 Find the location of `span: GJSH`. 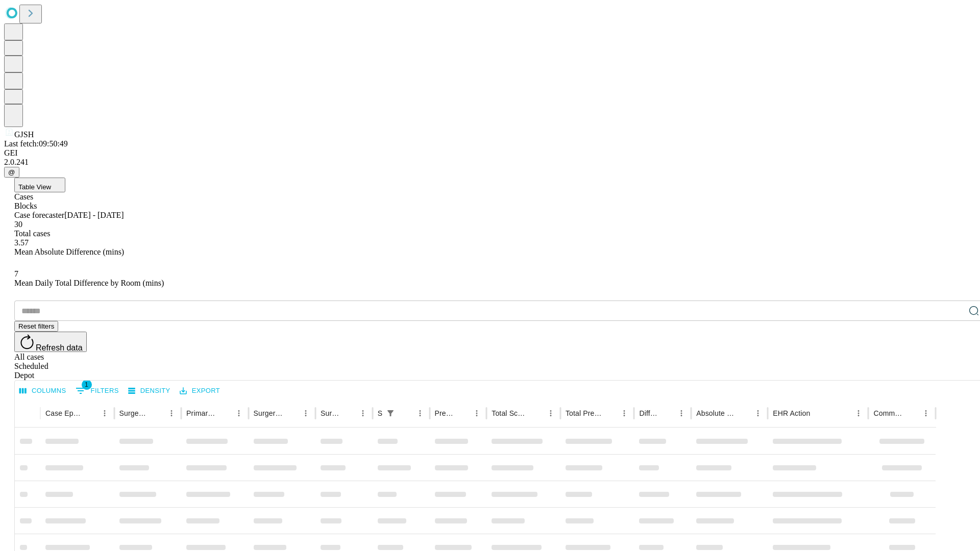

span: GJSH is located at coordinates (24, 134).